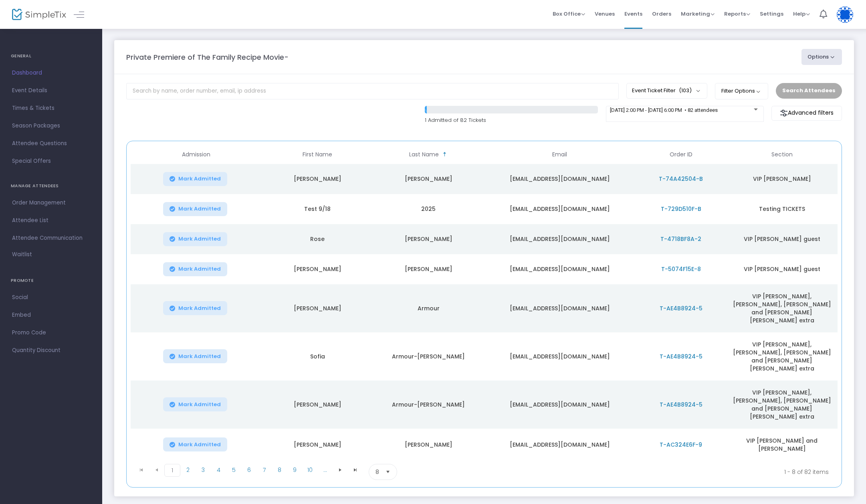 The image size is (866, 504). Describe the element at coordinates (51, 161) in the screenshot. I see `span: Special Offers` at that location.